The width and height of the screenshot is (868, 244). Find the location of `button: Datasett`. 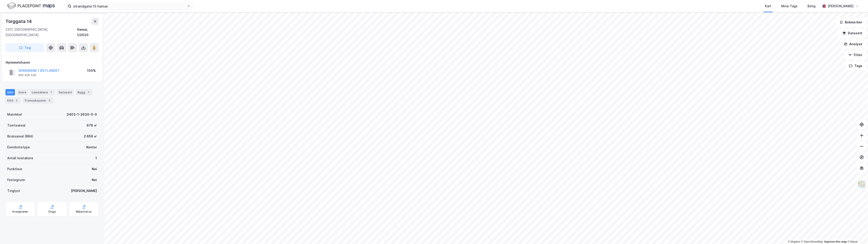

button: Datasett is located at coordinates (853, 33).